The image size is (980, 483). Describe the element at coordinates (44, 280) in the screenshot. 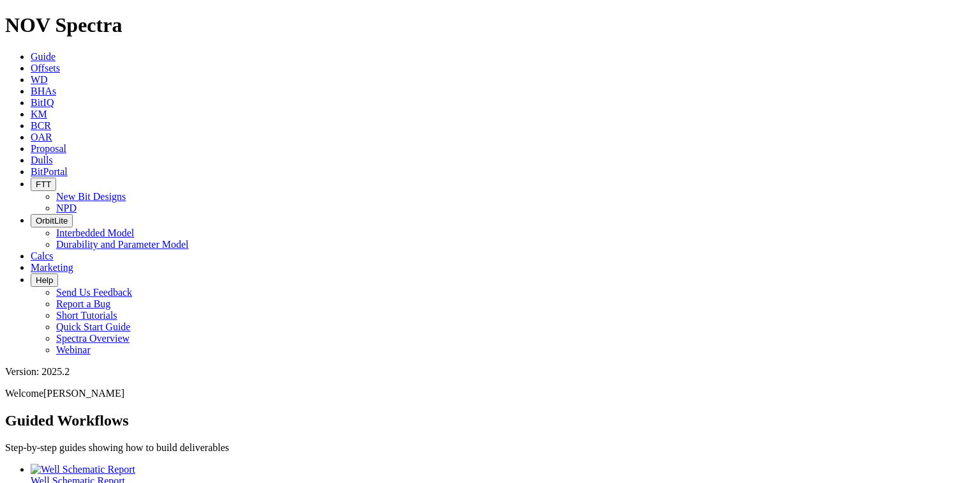

I see `button: Help` at that location.